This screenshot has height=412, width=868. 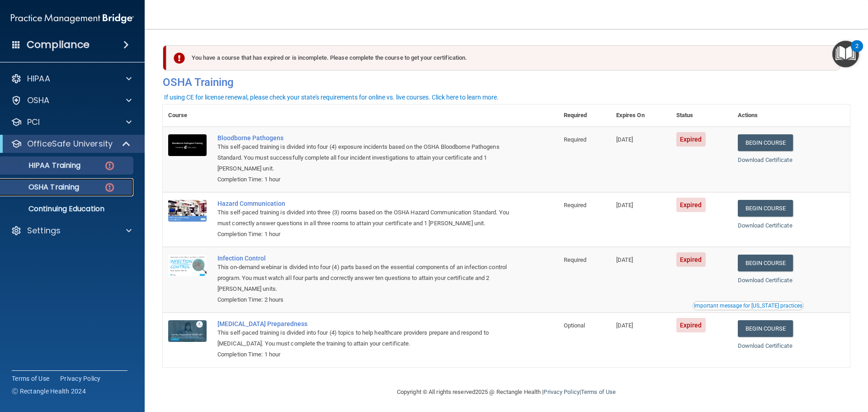 What do you see at coordinates (58, 45) in the screenshot?
I see `h4: Compliance` at bounding box center [58, 45].